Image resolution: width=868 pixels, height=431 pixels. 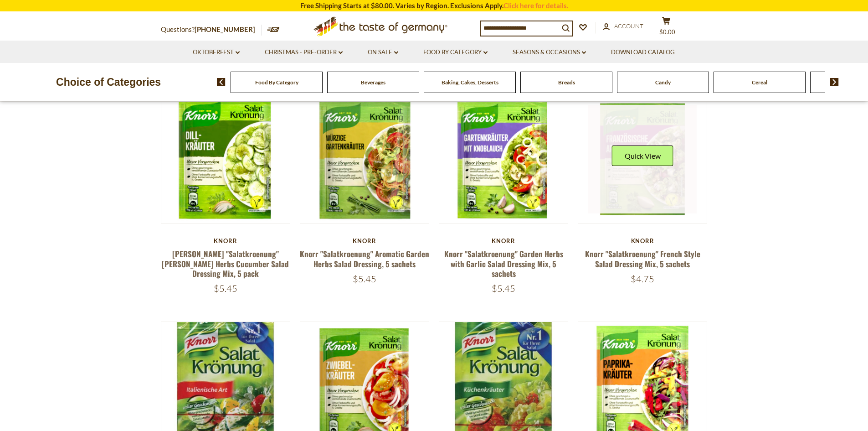 I want to click on span: Candy, so click(x=663, y=82).